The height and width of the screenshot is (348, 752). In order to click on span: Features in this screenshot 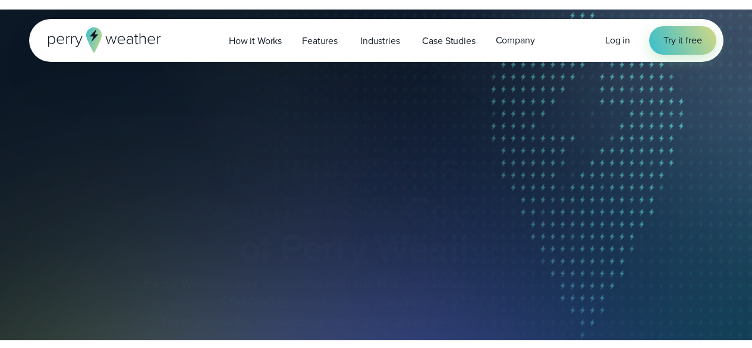, I will do `click(320, 41)`.